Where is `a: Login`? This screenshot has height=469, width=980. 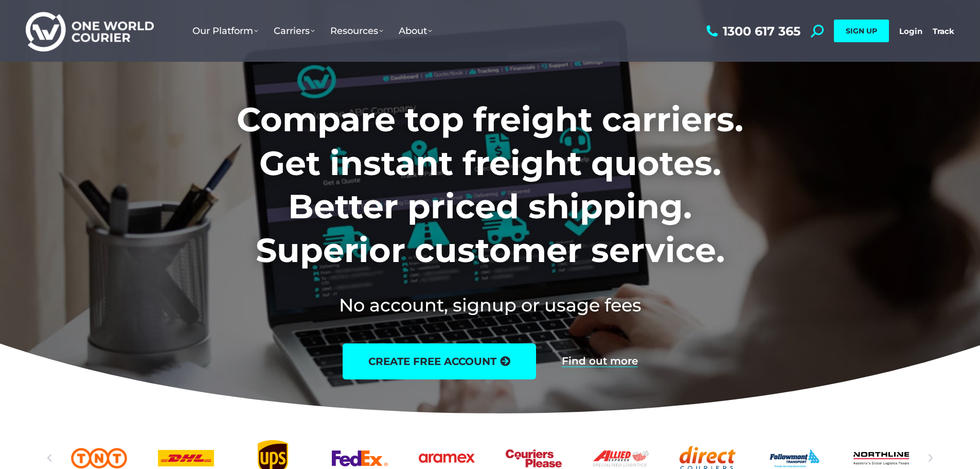 a: Login is located at coordinates (910, 31).